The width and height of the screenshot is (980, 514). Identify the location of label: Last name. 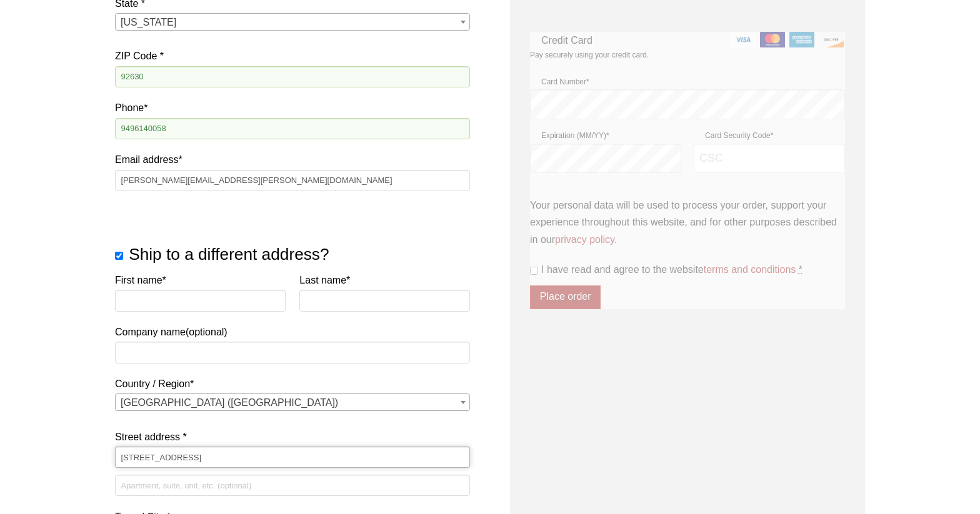
(385, 280).